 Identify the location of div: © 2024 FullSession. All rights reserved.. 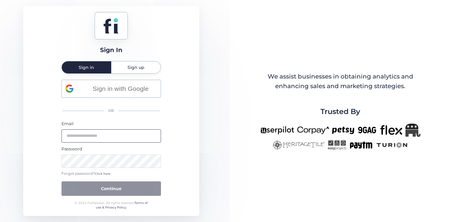
(111, 205).